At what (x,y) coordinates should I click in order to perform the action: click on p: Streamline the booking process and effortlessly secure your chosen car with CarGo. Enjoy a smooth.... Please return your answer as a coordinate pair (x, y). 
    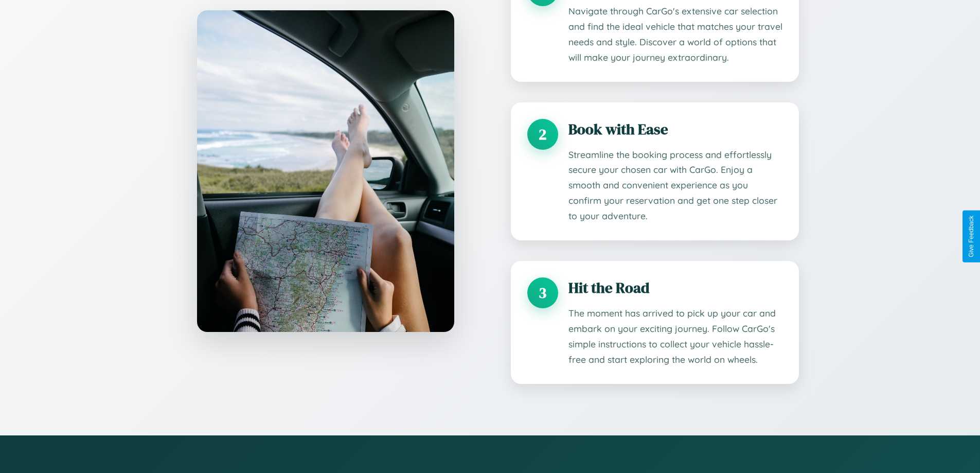
    Looking at the image, I should click on (675, 186).